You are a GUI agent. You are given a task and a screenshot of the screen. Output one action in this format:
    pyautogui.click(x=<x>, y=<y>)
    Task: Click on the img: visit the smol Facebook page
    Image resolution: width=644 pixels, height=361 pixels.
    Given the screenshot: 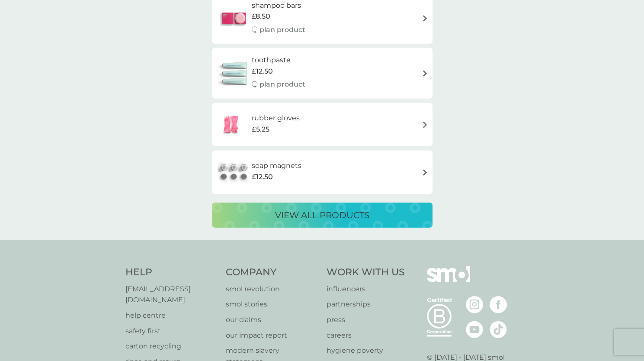 What is the action you would take?
    pyautogui.click(x=498, y=304)
    